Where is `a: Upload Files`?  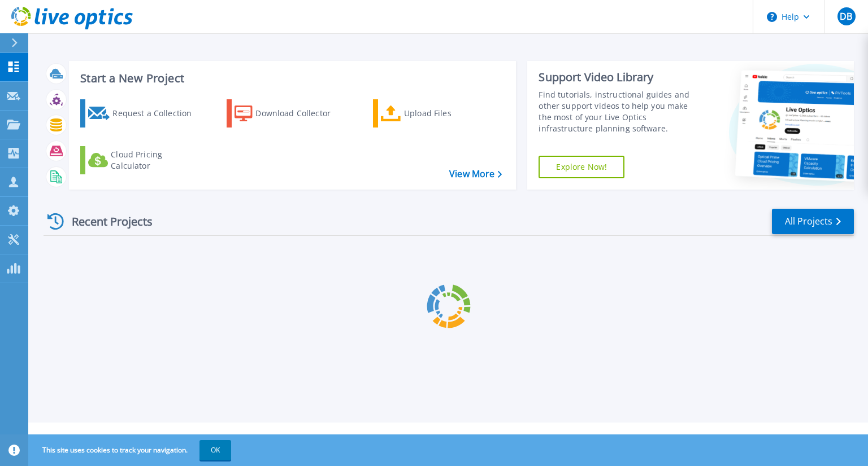
a: Upload Files is located at coordinates (436, 114).